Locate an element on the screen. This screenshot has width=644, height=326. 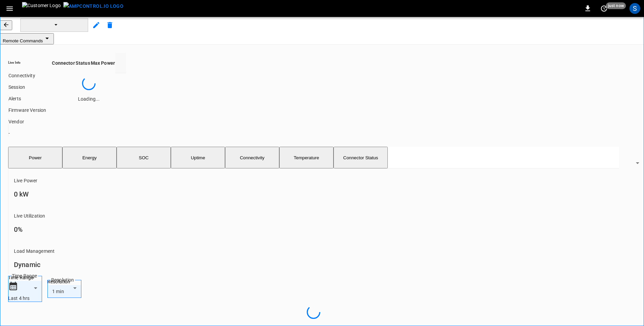
div: profile-icon is located at coordinates (635, 8).